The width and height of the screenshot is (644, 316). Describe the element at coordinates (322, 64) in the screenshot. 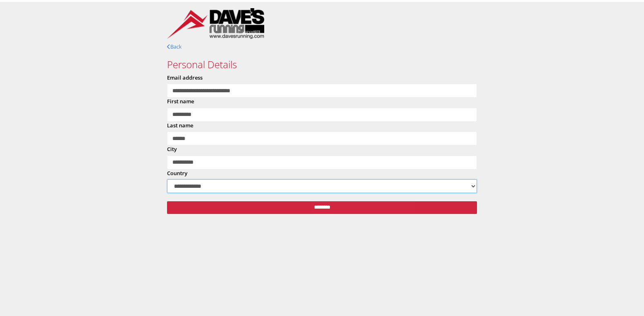

I see `h3: Personal Details` at that location.